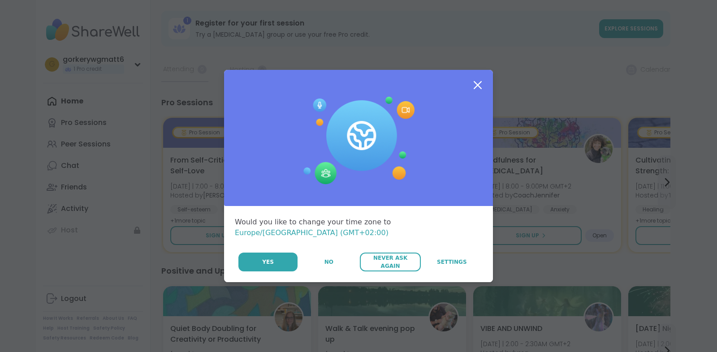 Image resolution: width=717 pixels, height=352 pixels. What do you see at coordinates (329, 262) in the screenshot?
I see `button: No` at bounding box center [329, 262].